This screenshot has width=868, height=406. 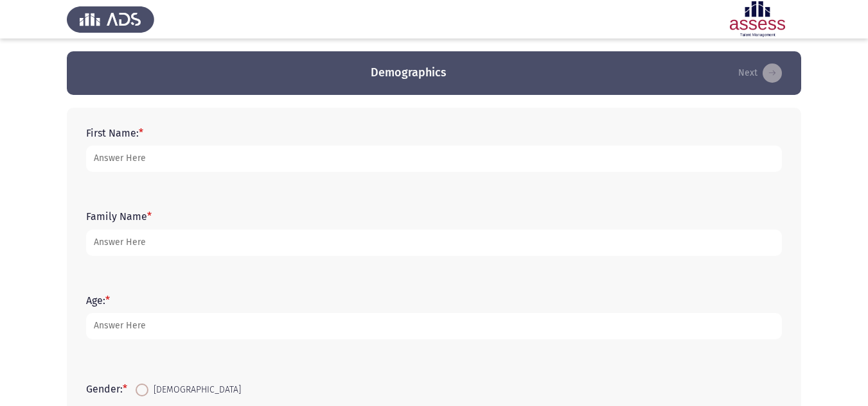 What do you see at coordinates (408, 73) in the screenshot?
I see `h3: Demographics` at bounding box center [408, 73].